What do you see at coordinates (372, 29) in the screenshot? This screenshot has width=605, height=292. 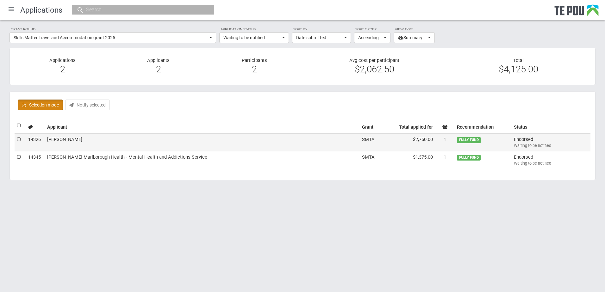 I see `label: Sort order` at bounding box center [372, 29].